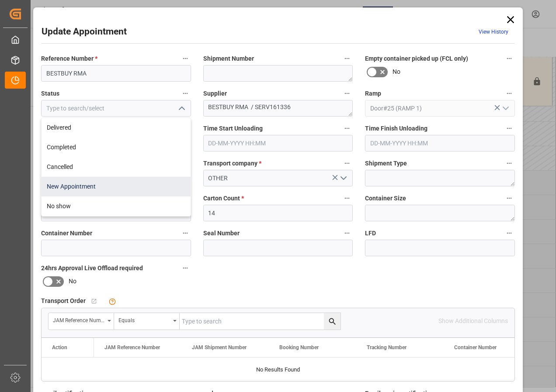 Image resolution: width=556 pixels, height=392 pixels. What do you see at coordinates (233, 128) in the screenshot?
I see `span: Time Start Unloading` at bounding box center [233, 128].